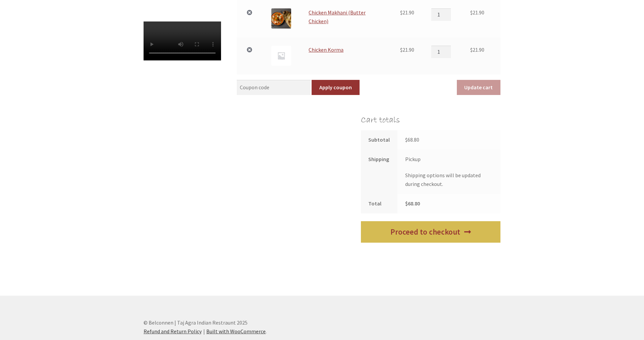 Image resolution: width=644 pixels, height=340 pixels. What do you see at coordinates (379, 172) in the screenshot?
I see `th: Shipping` at bounding box center [379, 172].